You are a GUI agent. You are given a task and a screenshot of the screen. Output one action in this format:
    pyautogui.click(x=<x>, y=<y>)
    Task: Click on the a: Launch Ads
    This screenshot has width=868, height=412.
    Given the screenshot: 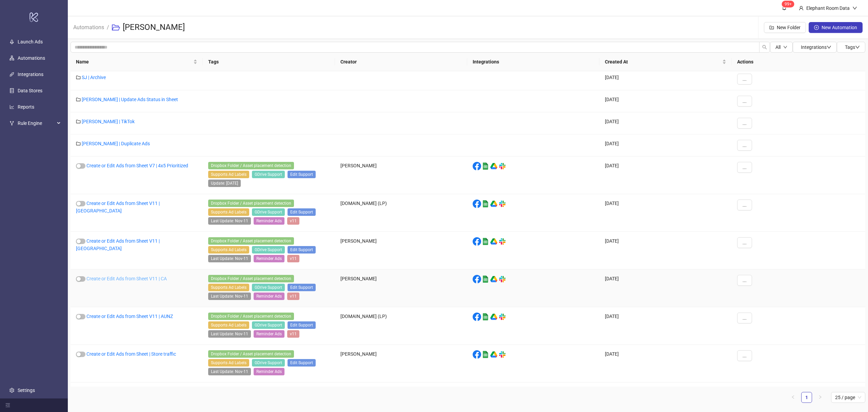 What is the action you would take?
    pyautogui.click(x=31, y=41)
    